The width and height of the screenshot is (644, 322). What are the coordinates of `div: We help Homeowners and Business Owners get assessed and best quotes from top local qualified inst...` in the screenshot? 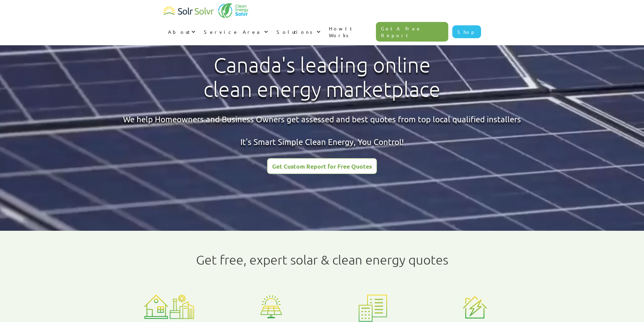 It's located at (322, 130).